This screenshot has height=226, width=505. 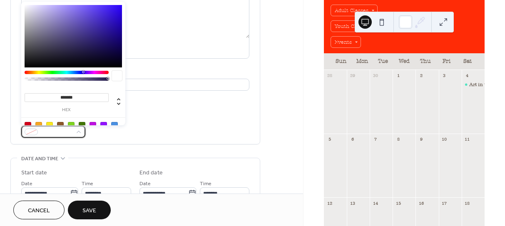 What do you see at coordinates (39, 210) in the screenshot?
I see `a: Cancel` at bounding box center [39, 210].